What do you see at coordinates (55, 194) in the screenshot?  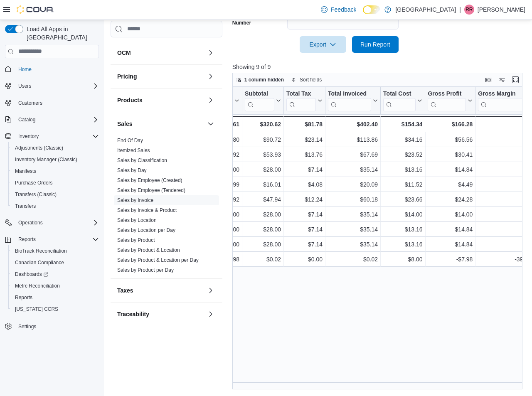 I see `button: Transfers (Classic)` at bounding box center [55, 194].